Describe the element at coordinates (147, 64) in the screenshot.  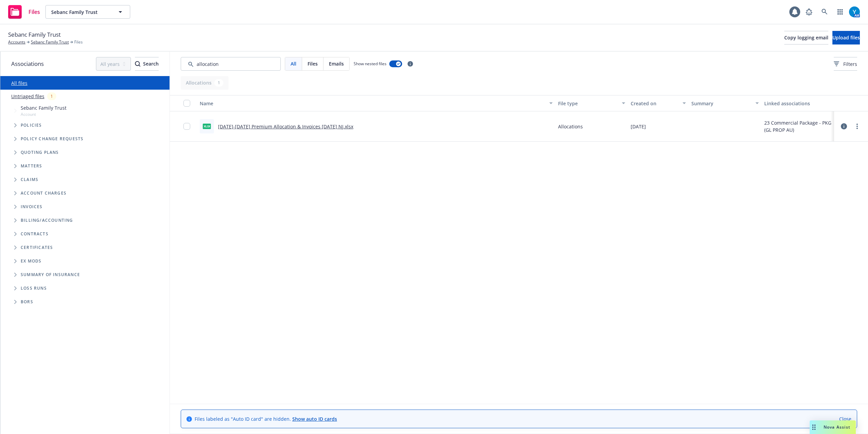
I see `button: SearchSearch` at that location.